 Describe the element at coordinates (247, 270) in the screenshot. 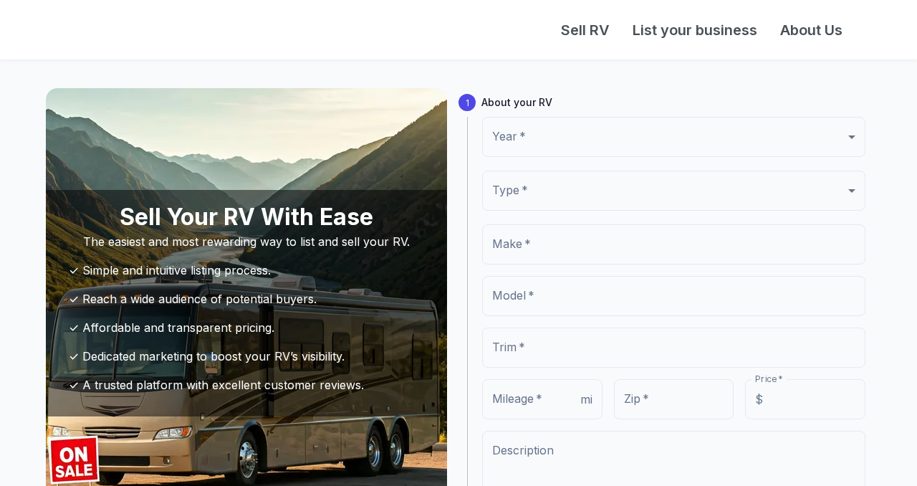

I see `li: ✓ Simple and intuitive listing process.` at that location.